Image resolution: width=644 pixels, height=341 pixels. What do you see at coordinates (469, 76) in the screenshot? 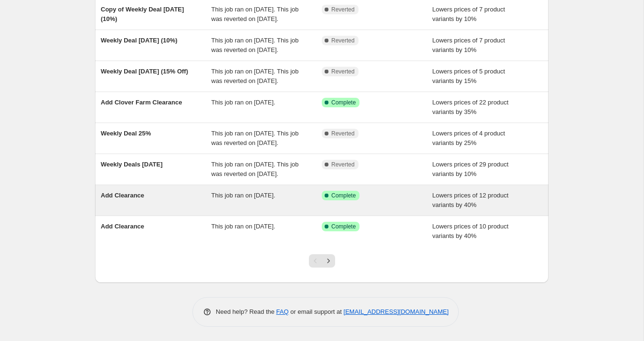
I see `span: Lowers prices of 5 product variants by 15%` at bounding box center [469, 76].